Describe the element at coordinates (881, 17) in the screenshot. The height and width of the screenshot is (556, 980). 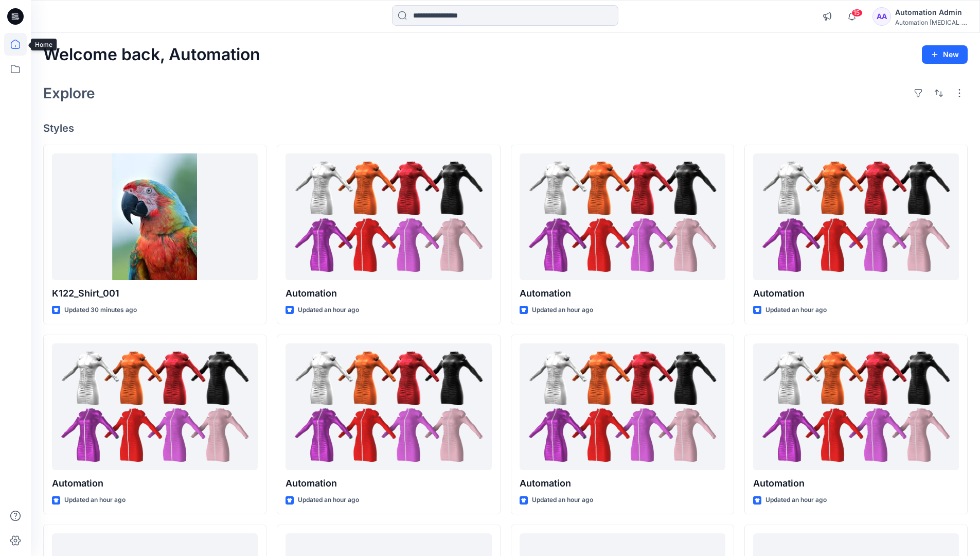
I see `div: AA` at that location.